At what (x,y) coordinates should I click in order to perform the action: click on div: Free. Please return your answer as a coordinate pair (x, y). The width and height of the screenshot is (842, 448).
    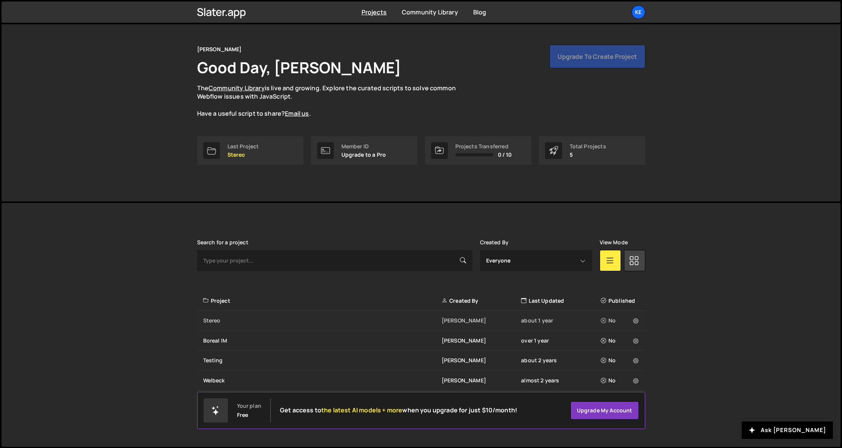
    Looking at the image, I should click on (243, 415).